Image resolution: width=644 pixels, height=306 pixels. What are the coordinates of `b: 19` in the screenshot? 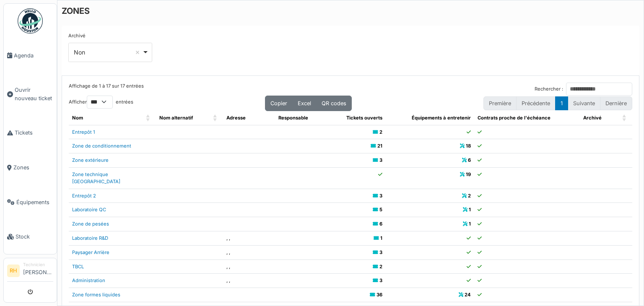 It's located at (468, 174).